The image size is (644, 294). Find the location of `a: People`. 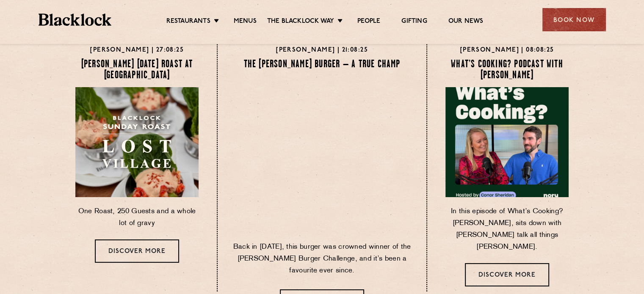

a: People is located at coordinates (369, 22).